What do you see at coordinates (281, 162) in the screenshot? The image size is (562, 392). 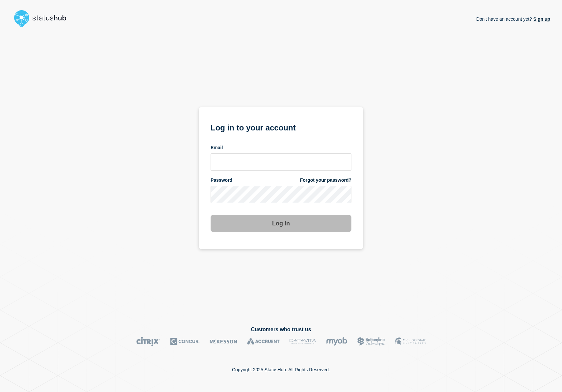 I see `input: email input` at bounding box center [281, 162].